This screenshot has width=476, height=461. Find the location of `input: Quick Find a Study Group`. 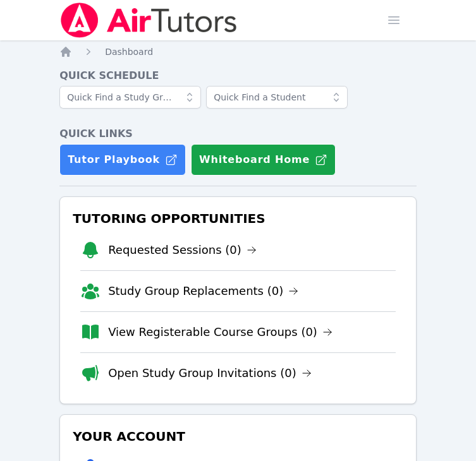

input: Quick Find a Study Group is located at coordinates (130, 98).